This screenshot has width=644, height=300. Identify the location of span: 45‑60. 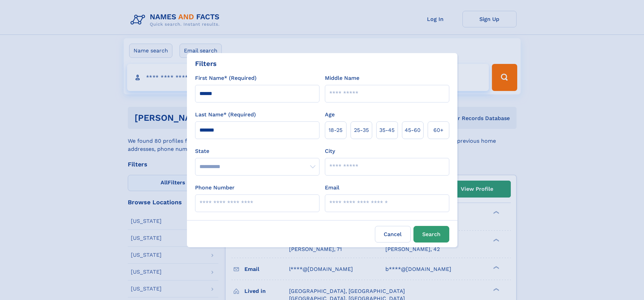
(412, 130).